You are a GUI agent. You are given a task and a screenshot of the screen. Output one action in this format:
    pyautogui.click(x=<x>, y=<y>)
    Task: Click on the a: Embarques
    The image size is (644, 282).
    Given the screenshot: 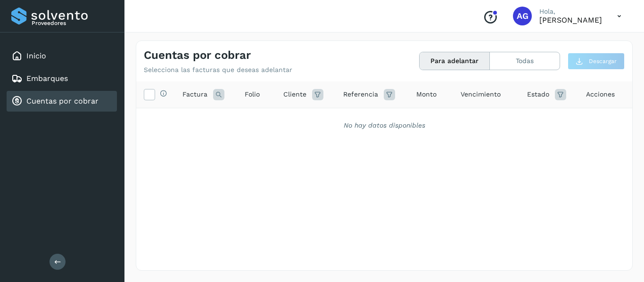 What is the action you would take?
    pyautogui.click(x=47, y=78)
    